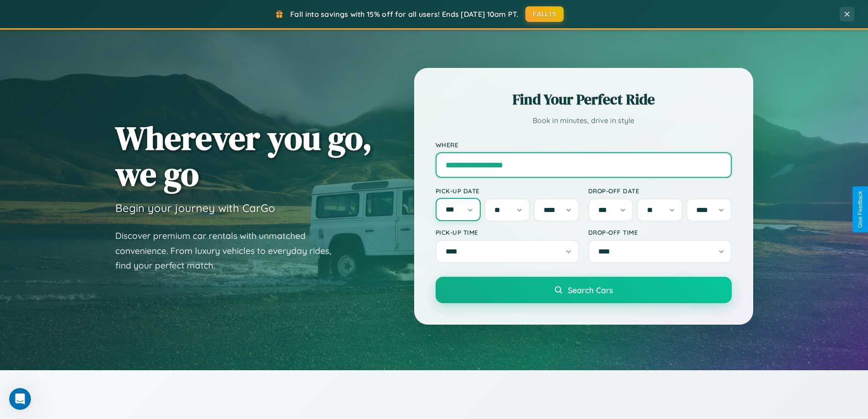  I want to click on button: FALL15, so click(545, 14).